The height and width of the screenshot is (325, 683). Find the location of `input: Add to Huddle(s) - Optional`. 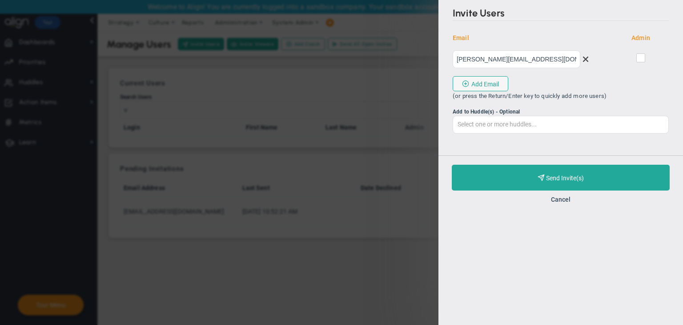

input: Add to Huddle(s) - Optional is located at coordinates (561, 124).